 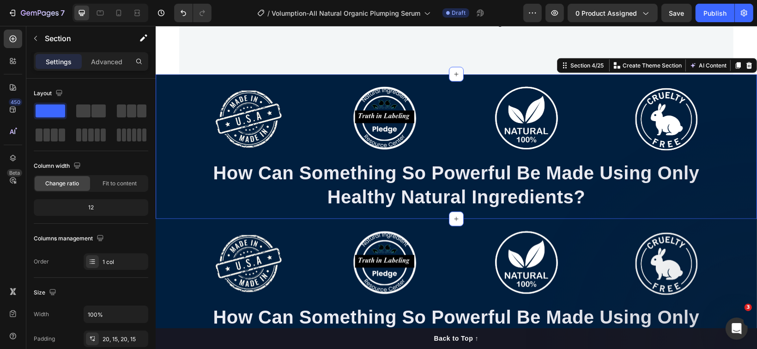 What do you see at coordinates (36, 18) in the screenshot?
I see `div: v 4.0.25` at bounding box center [36, 18].